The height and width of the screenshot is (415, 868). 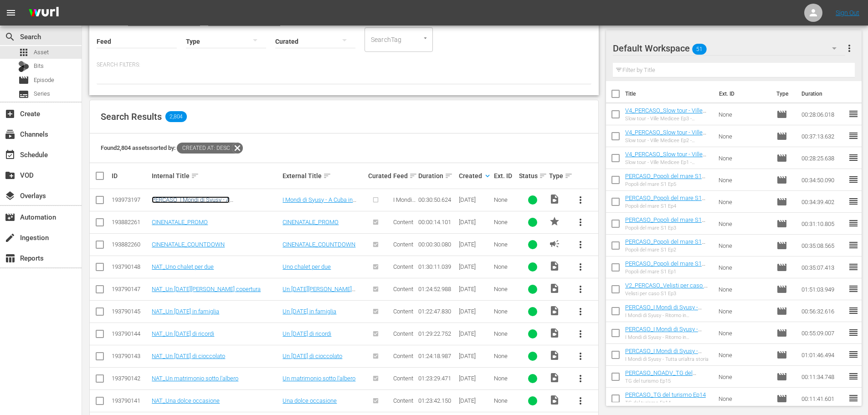 I want to click on span: Search Results, so click(x=131, y=117).